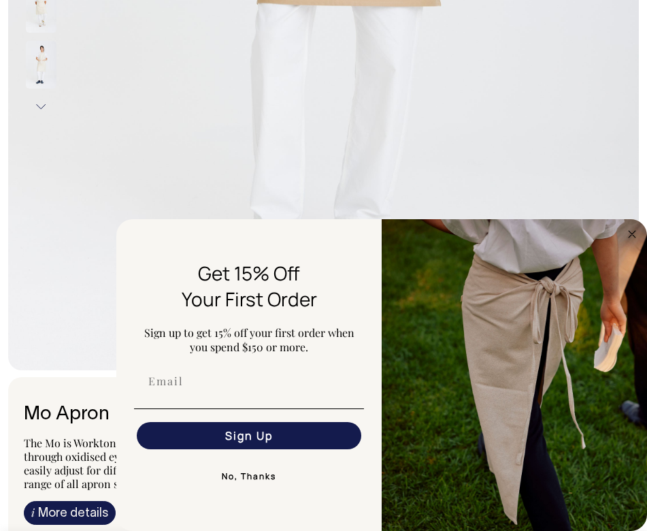 The image size is (647, 531). What do you see at coordinates (33, 512) in the screenshot?
I see `span: i` at bounding box center [33, 512].